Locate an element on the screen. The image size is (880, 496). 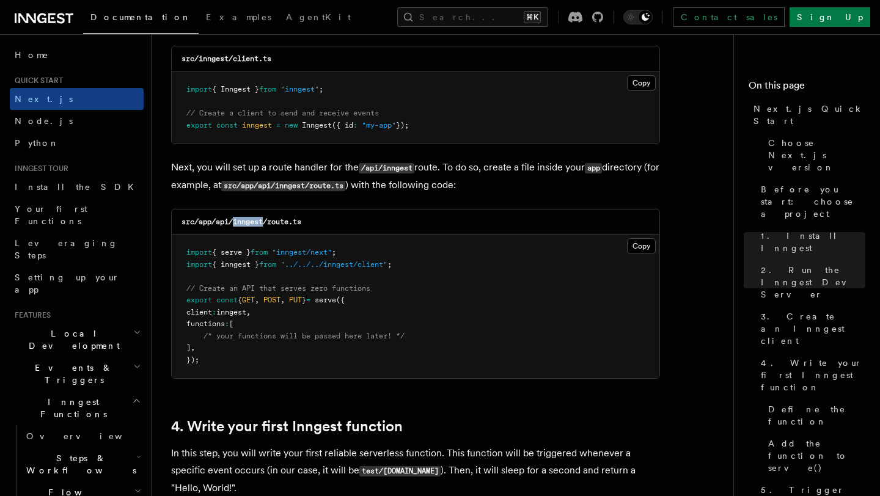
a: Examples is located at coordinates (238, 18).